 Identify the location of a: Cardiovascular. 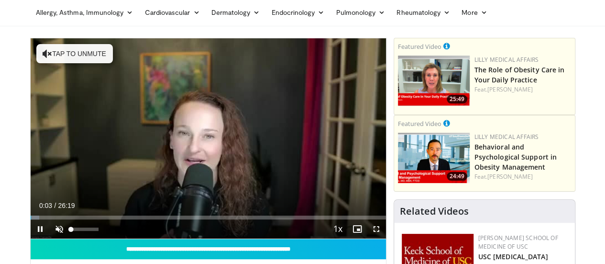
(172, 12).